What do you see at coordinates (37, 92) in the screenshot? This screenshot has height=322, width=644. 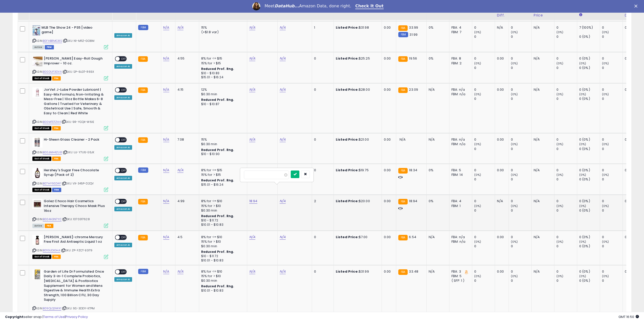 I see `img: 31N+RyuXX2L._SL40_.jpg` at bounding box center [37, 92].